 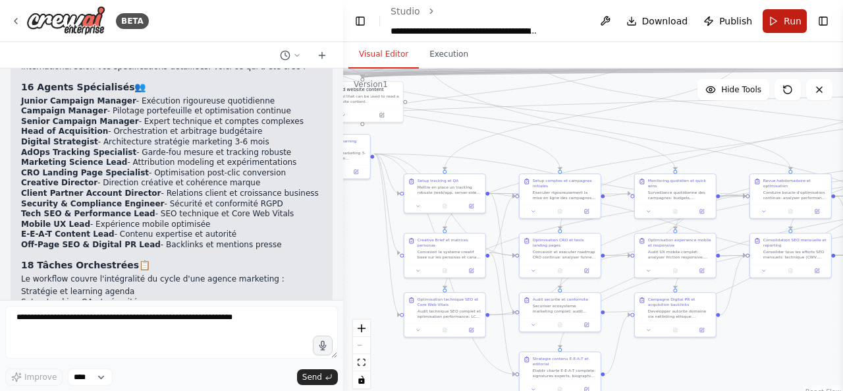 I want to click on button: Download, so click(x=657, y=21).